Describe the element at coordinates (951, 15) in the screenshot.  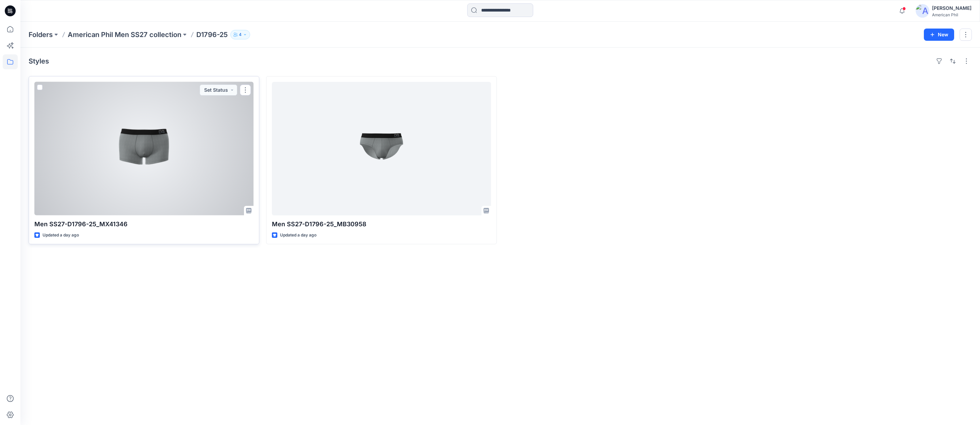
I see `div: American Phil` at that location.